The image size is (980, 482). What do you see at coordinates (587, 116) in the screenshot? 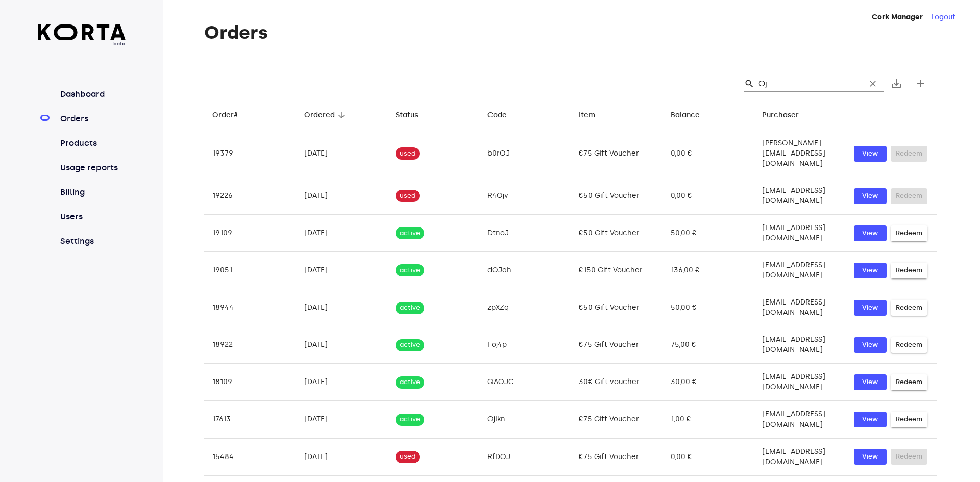
I see `div: Item` at bounding box center [587, 116].